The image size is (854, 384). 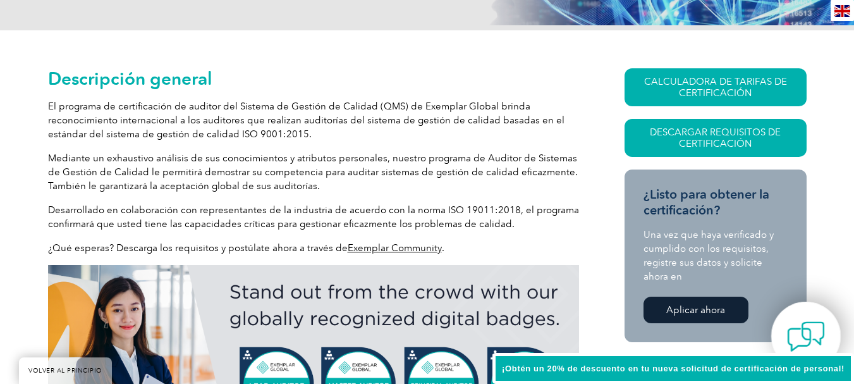 I want to click on font: ¡Obtén un 20% de descuento en tu nueva solicitud de certificación de personal!, so click(x=673, y=368).